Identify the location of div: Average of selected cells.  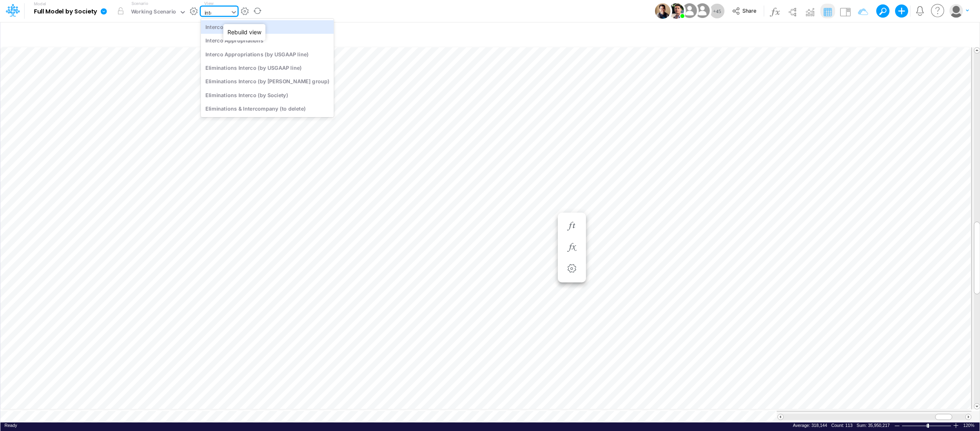
(810, 426).